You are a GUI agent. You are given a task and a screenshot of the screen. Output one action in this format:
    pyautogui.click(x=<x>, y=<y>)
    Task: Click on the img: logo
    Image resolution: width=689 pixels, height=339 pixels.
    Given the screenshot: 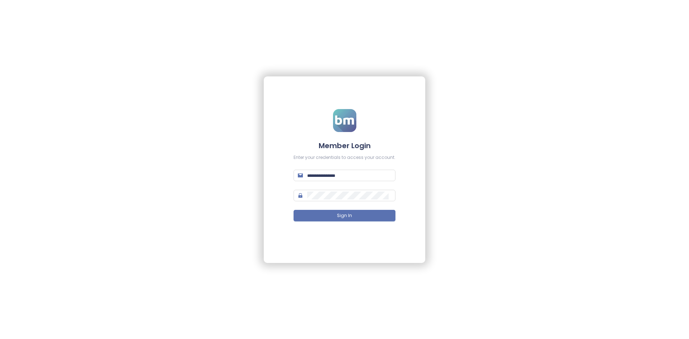 What is the action you would take?
    pyautogui.click(x=344, y=120)
    